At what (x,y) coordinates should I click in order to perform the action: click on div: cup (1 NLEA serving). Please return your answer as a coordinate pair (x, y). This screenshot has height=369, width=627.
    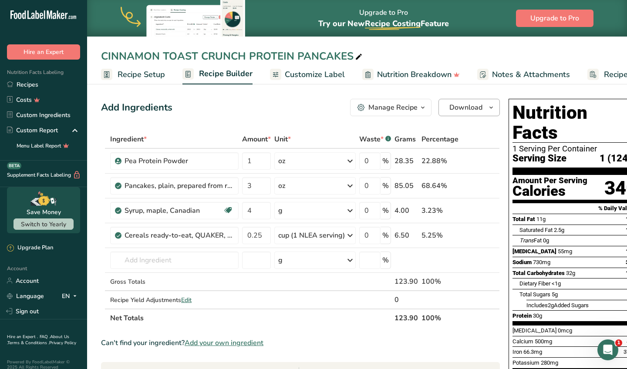
    Looking at the image, I should click on (311, 236).